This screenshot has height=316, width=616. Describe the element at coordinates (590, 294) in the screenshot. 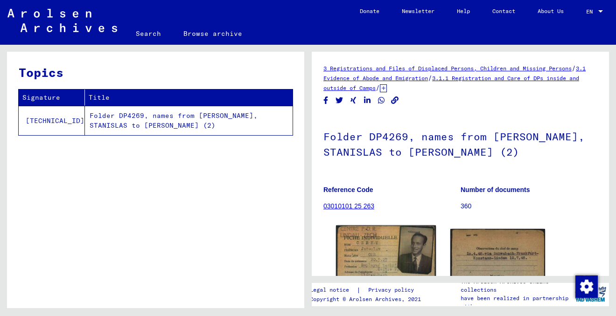

I see `img: yv_logo.png` at that location.